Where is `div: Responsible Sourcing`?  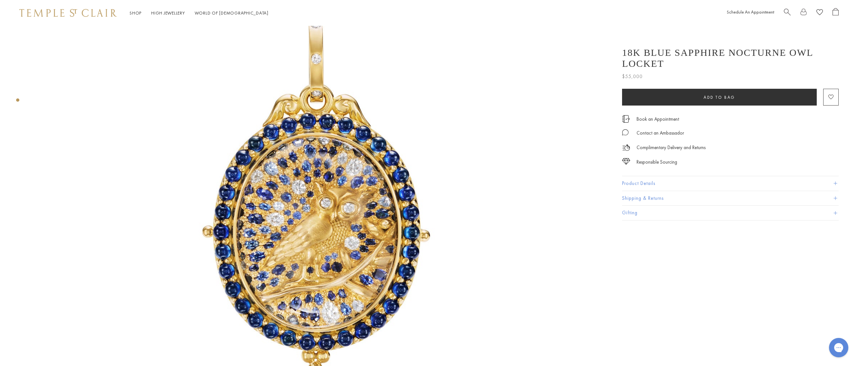
div: Responsible Sourcing is located at coordinates (657, 162).